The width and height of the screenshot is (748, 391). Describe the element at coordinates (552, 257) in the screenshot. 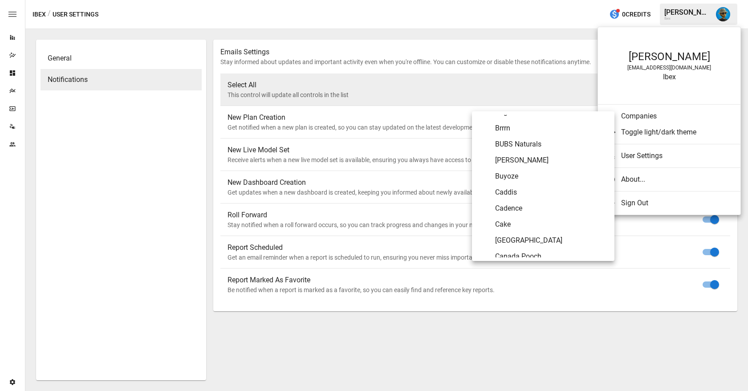

I see `span: Canada Pooch` at that location.